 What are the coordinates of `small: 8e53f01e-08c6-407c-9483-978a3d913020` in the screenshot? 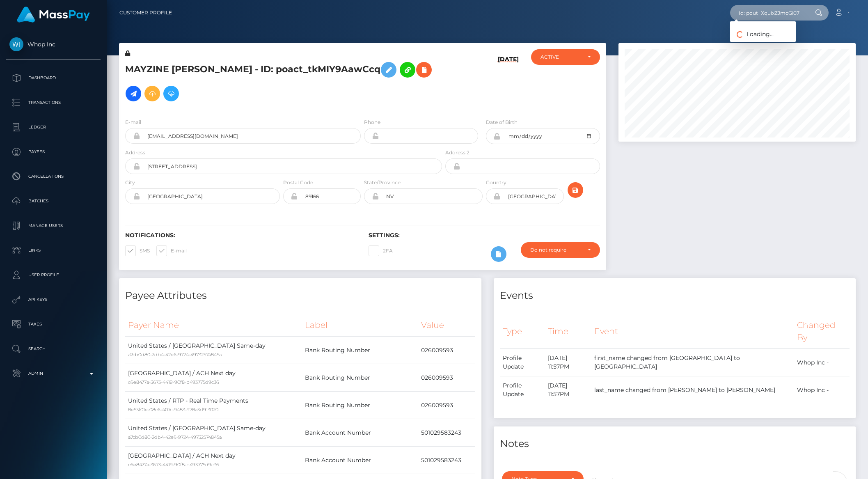 It's located at (173, 409).